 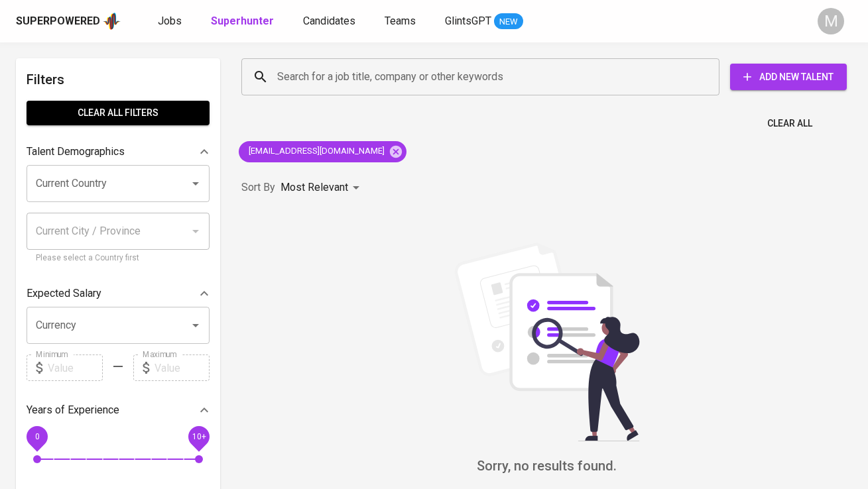 What do you see at coordinates (118, 293) in the screenshot?
I see `div: Expected Salary` at bounding box center [118, 293].